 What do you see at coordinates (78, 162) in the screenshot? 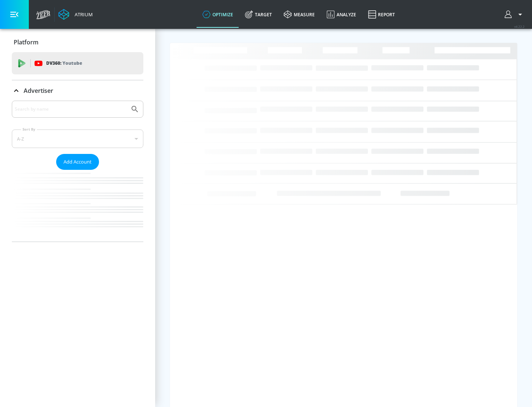
I see `span: Add Account` at bounding box center [78, 162].